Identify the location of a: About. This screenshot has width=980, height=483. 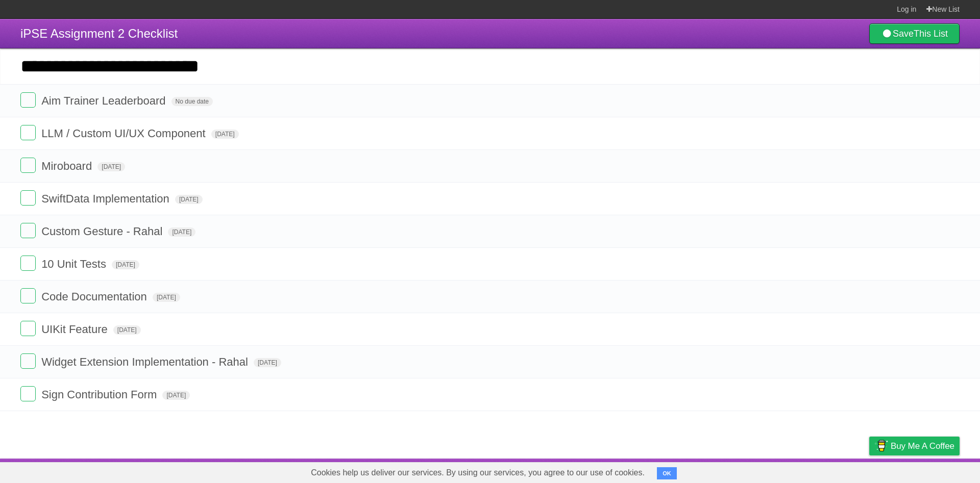
(744, 471).